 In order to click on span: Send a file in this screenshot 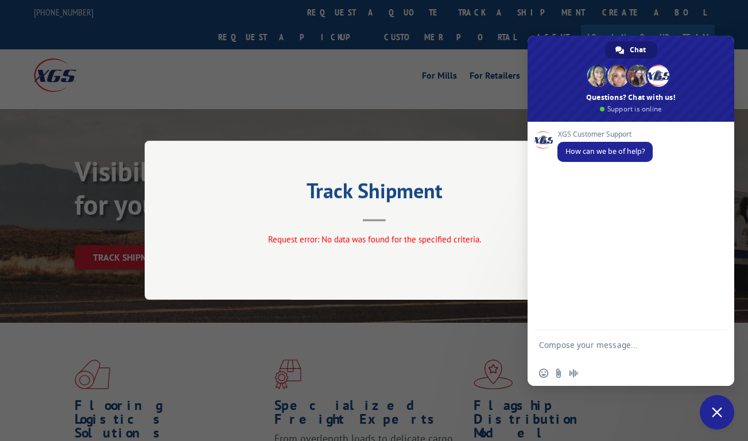, I will do `click(559, 373)`.